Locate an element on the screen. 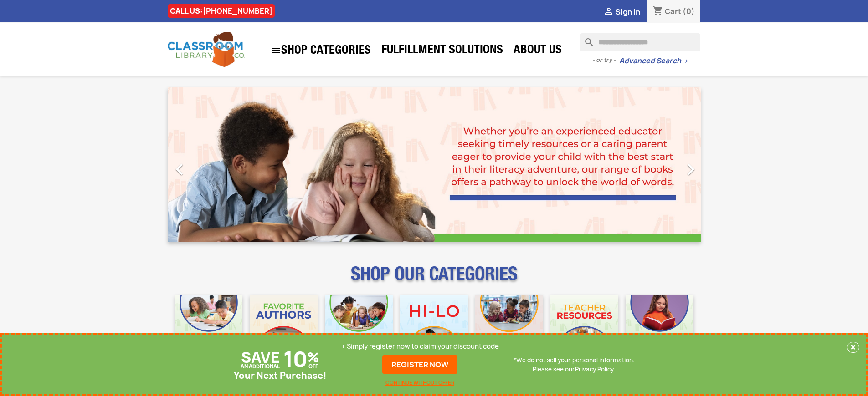  img: CLC_Phonics_And_Decodables_Mobile.jpg is located at coordinates (358, 328).